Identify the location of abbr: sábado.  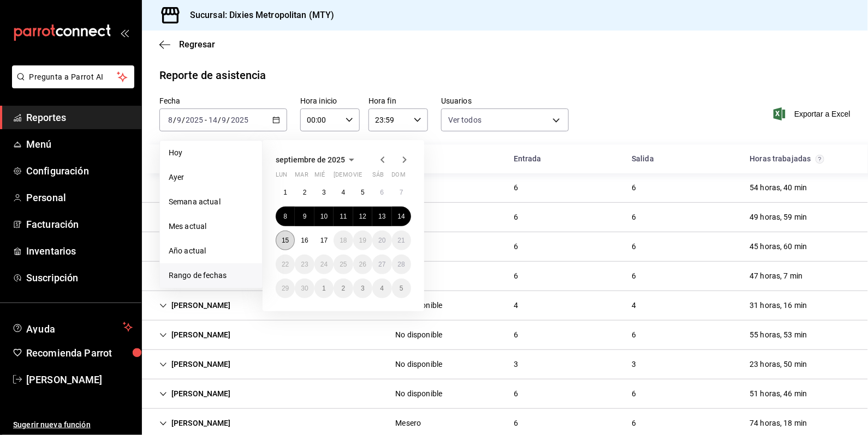
(378, 177).